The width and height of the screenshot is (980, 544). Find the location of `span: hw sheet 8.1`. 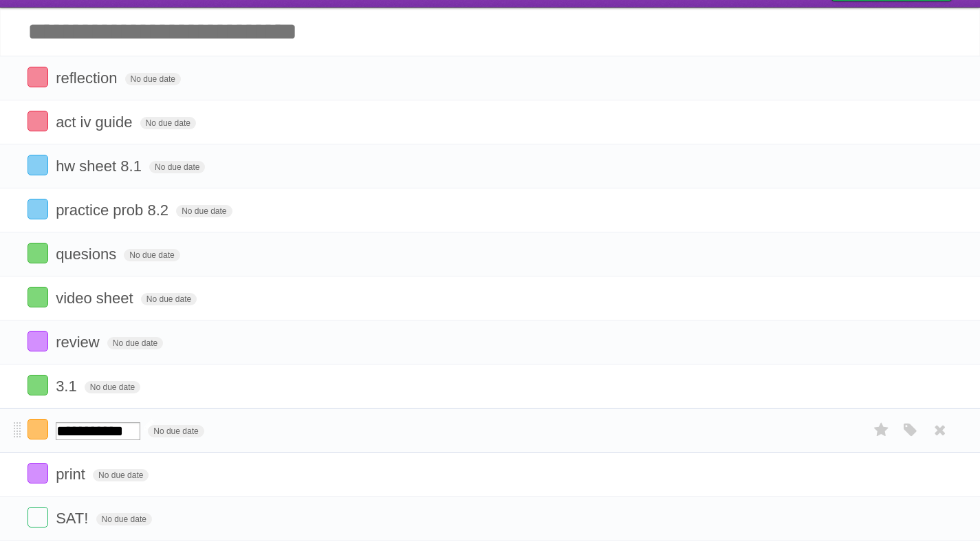

span: hw sheet 8.1 is located at coordinates (100, 166).